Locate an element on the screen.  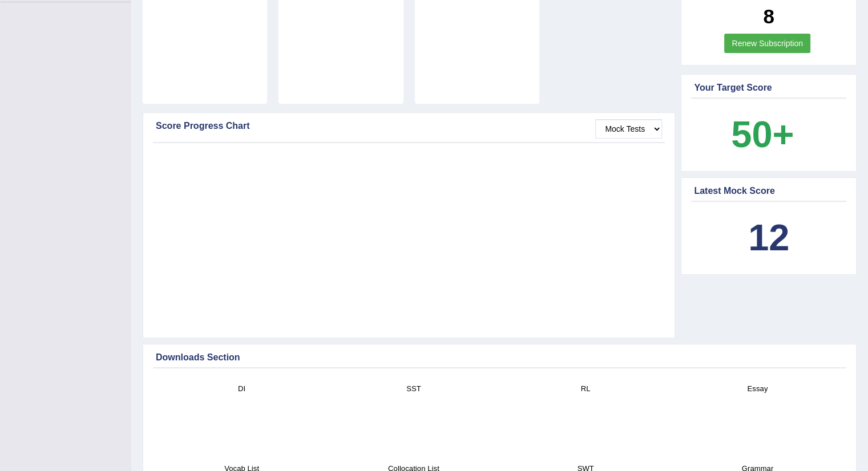
div: Your Target Score is located at coordinates (769, 88).